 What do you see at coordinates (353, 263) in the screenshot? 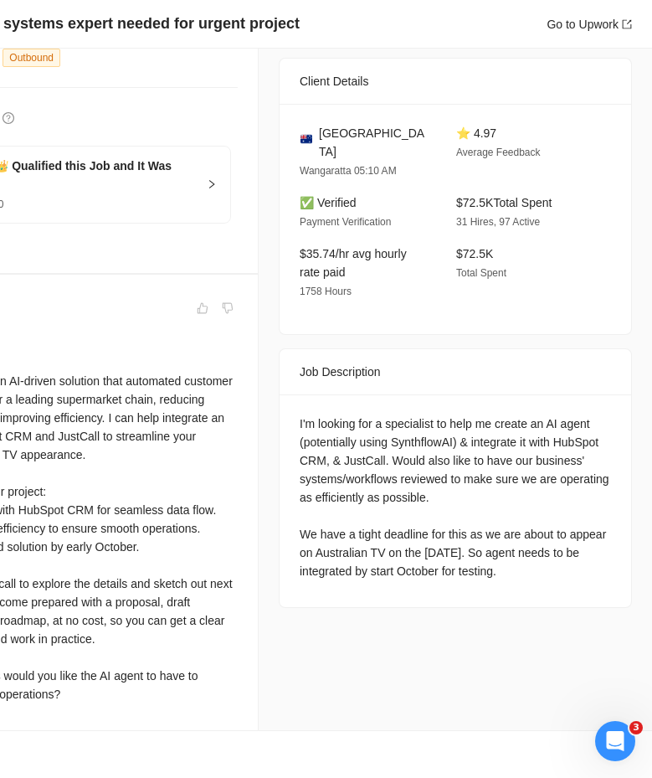
I see `span: $35.74/hr avg hourly rate paid` at bounding box center [353, 263].